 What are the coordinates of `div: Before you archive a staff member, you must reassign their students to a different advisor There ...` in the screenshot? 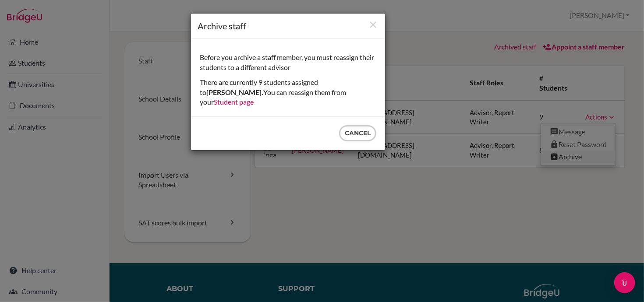 It's located at (288, 77).